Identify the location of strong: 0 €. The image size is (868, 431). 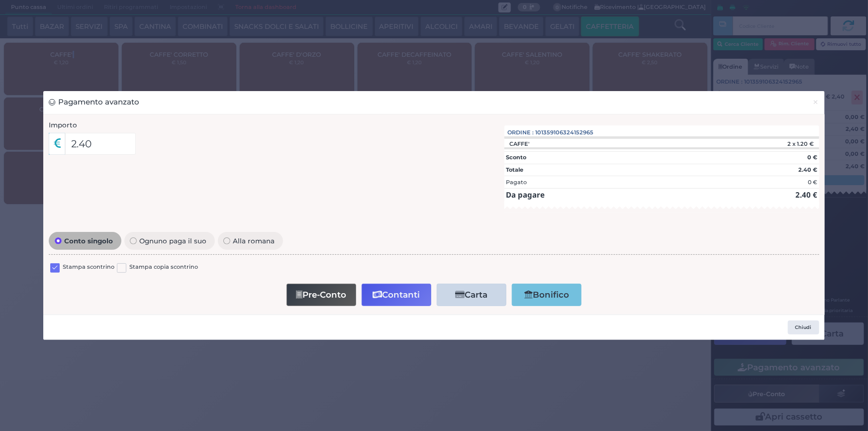
(812, 157).